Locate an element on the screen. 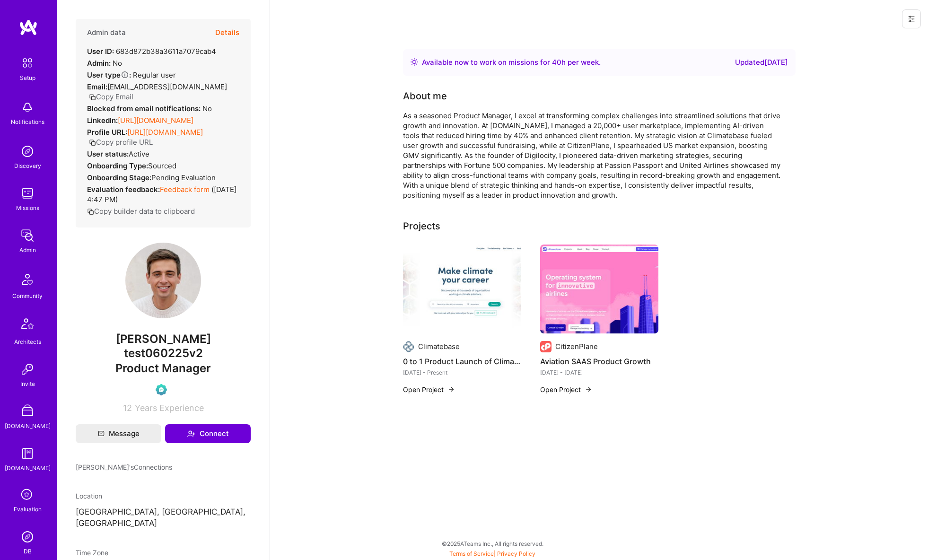  strong: Evaluation feedback: is located at coordinates (124, 189).